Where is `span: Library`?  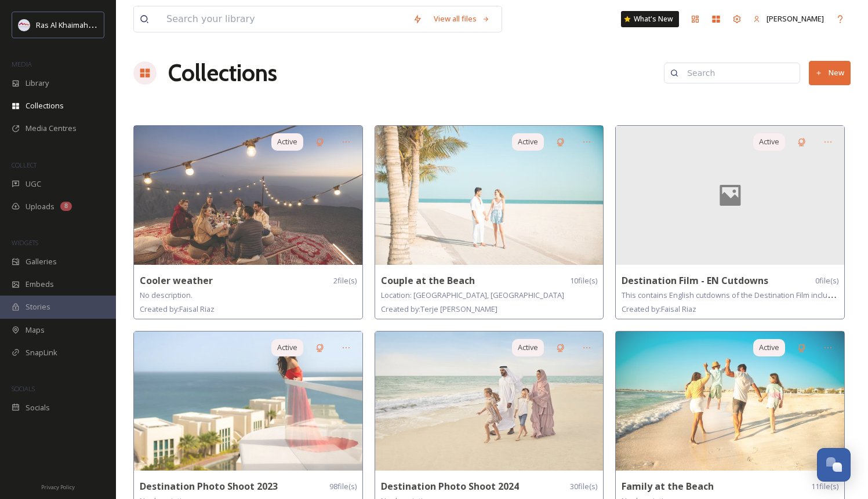
span: Library is located at coordinates (37, 83).